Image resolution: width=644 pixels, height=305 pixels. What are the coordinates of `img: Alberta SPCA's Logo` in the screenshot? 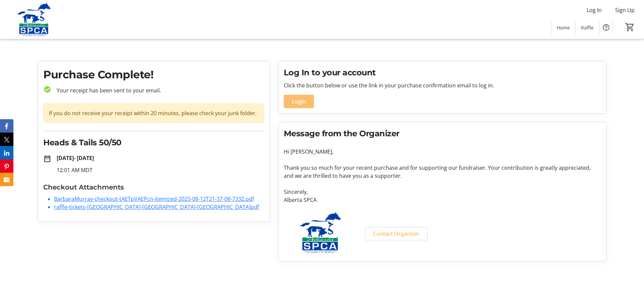 It's located at (34, 20).